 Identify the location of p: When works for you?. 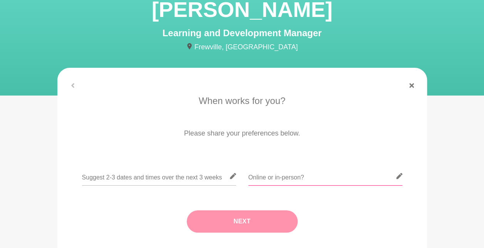
(242, 101).